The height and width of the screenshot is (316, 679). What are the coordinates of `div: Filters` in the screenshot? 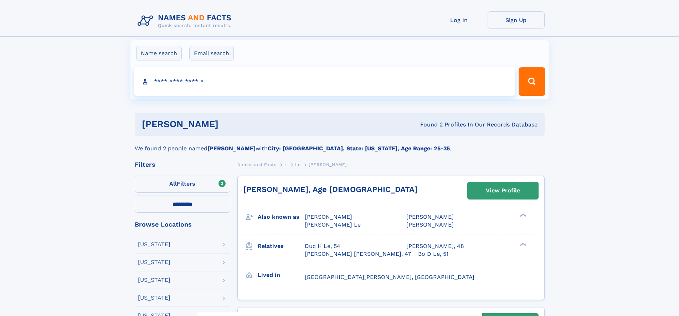 It's located at (182, 165).